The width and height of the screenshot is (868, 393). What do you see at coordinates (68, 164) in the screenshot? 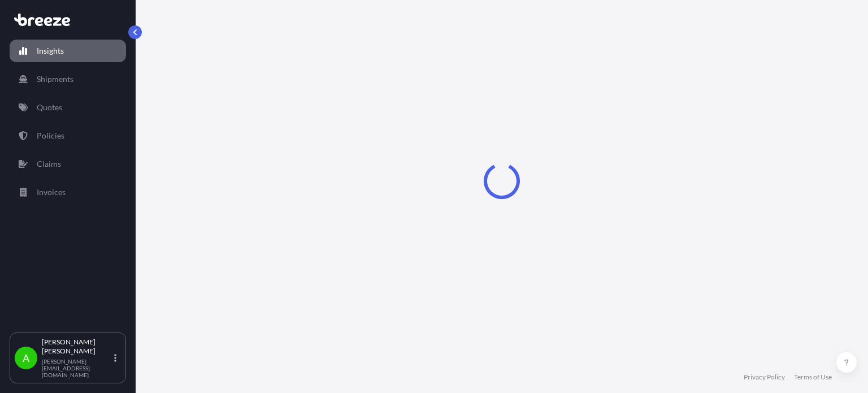
I see `a: Claims` at bounding box center [68, 164].